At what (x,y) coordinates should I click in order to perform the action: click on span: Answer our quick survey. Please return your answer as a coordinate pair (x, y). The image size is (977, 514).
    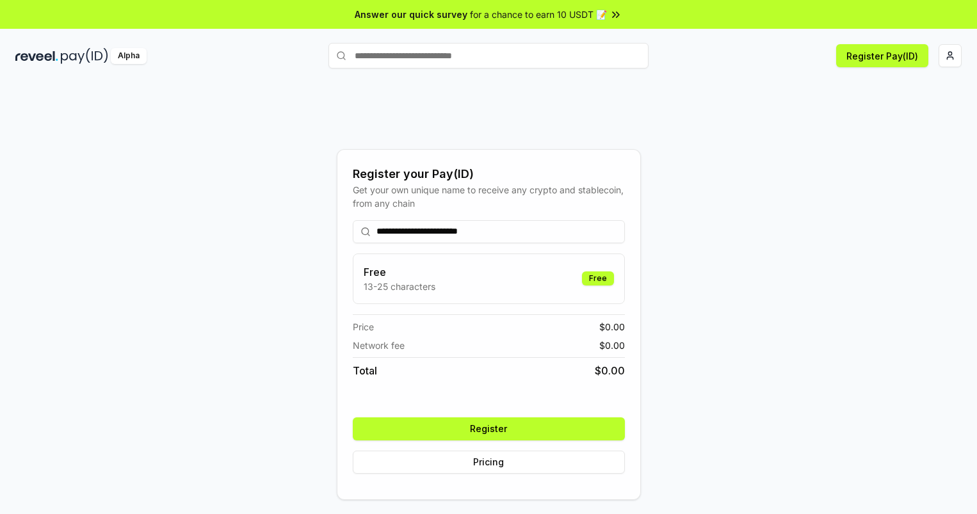
    Looking at the image, I should click on (411, 14).